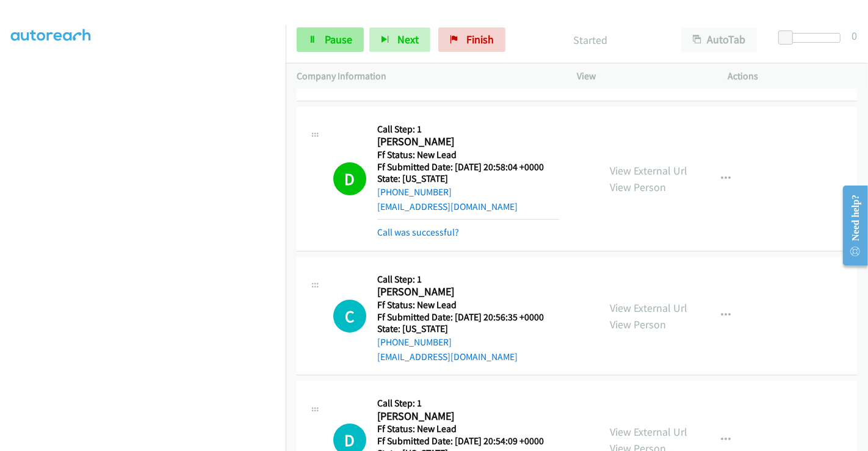 The image size is (868, 451). Describe the element at coordinates (350, 316) in the screenshot. I see `div: The call is yet to be attempted` at that location.